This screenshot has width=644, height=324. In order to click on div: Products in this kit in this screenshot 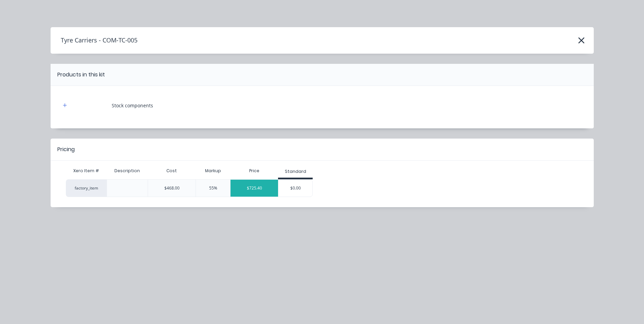, I will do `click(81, 75)`.